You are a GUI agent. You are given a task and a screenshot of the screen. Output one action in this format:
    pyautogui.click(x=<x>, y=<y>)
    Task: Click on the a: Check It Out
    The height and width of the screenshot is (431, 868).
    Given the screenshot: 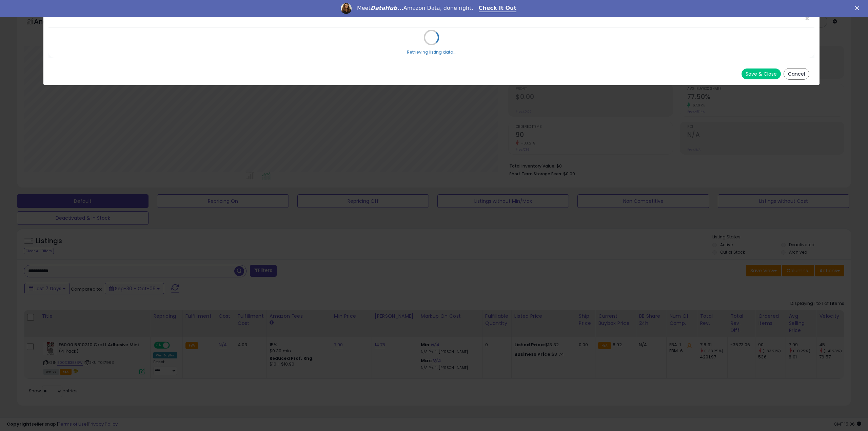 What is the action you would take?
    pyautogui.click(x=498, y=9)
    